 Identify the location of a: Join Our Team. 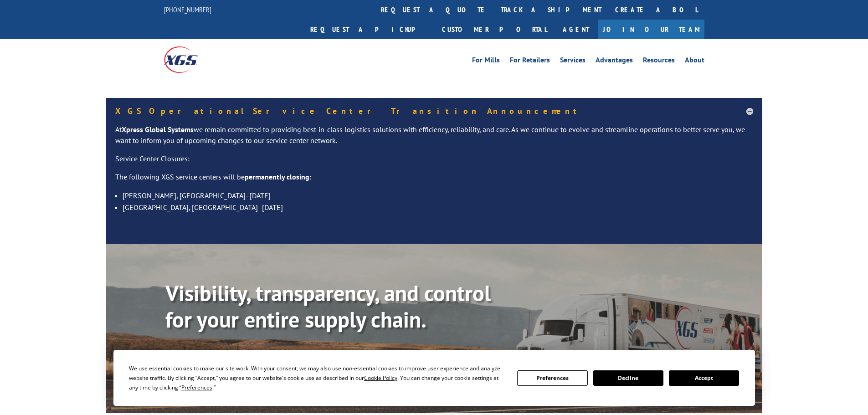
(651, 29).